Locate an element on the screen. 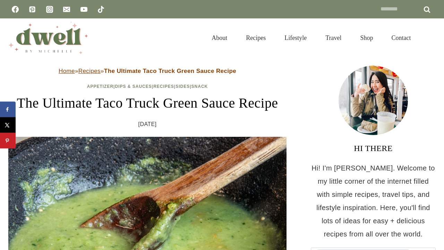 The image size is (444, 250). a: Travel is located at coordinates (333, 38).